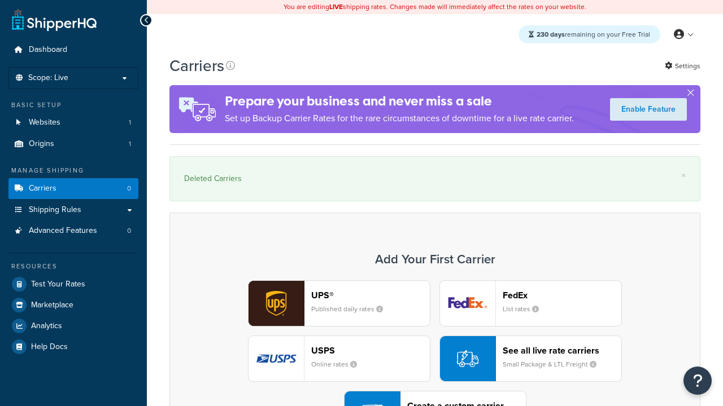 Image resolution: width=723 pixels, height=406 pixels. What do you see at coordinates (73, 231) in the screenshot?
I see `a: Advanced Features 0` at bounding box center [73, 231].